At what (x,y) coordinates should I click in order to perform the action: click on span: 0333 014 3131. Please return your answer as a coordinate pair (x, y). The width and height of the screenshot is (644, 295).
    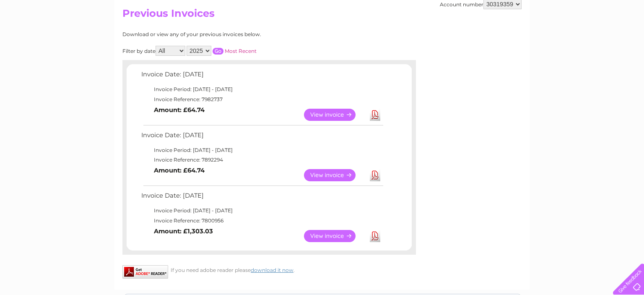
    Looking at the image, I should click on (515, 9).